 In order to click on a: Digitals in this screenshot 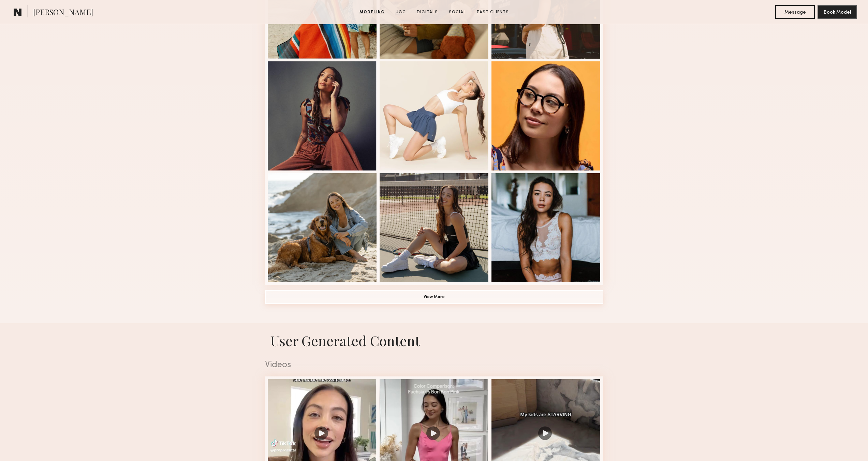, I will do `click(427, 12)`.